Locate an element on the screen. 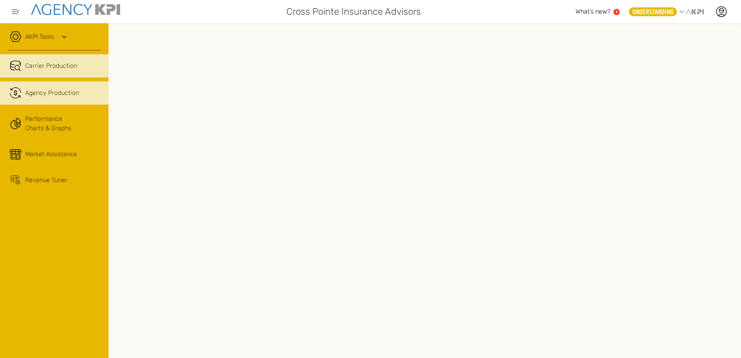  span: What’s new? is located at coordinates (593, 11).